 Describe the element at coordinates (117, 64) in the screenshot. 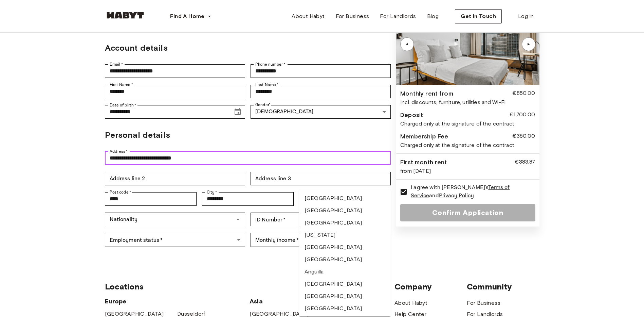

I see `label: Email` at that location.